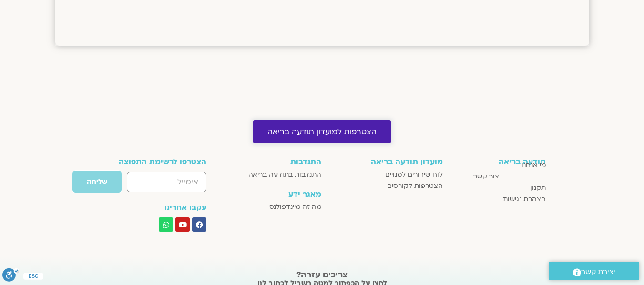 The image size is (644, 285). I want to click on a: צור קשר, so click(476, 177).